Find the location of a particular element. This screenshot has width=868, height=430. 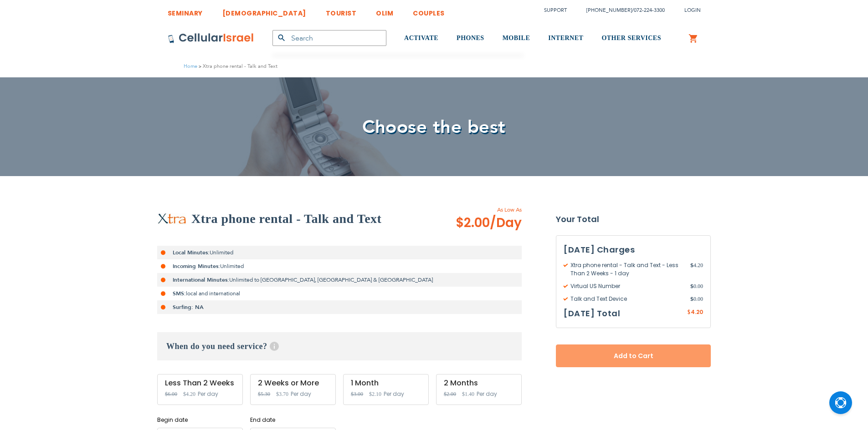

a: MOBILE is located at coordinates (517, 38).